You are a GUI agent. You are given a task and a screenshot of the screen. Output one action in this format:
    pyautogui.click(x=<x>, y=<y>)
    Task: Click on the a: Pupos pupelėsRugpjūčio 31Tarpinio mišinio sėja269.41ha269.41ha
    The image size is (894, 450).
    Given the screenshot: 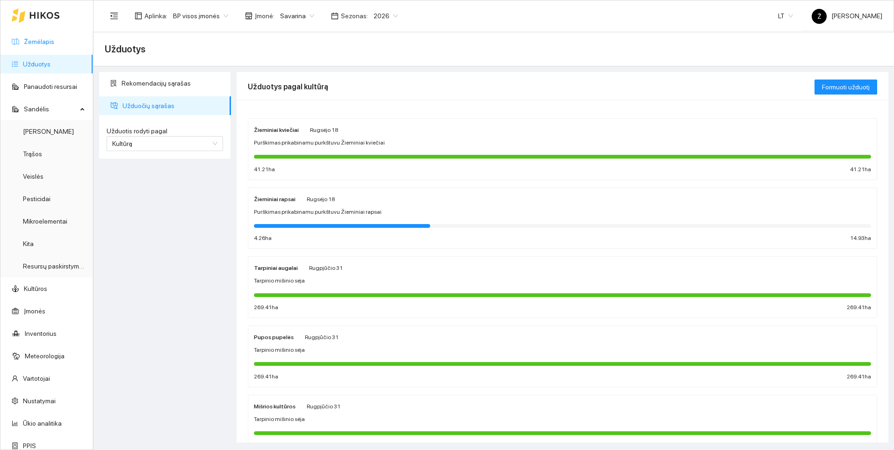 What is the action you would take?
    pyautogui.click(x=562, y=356)
    